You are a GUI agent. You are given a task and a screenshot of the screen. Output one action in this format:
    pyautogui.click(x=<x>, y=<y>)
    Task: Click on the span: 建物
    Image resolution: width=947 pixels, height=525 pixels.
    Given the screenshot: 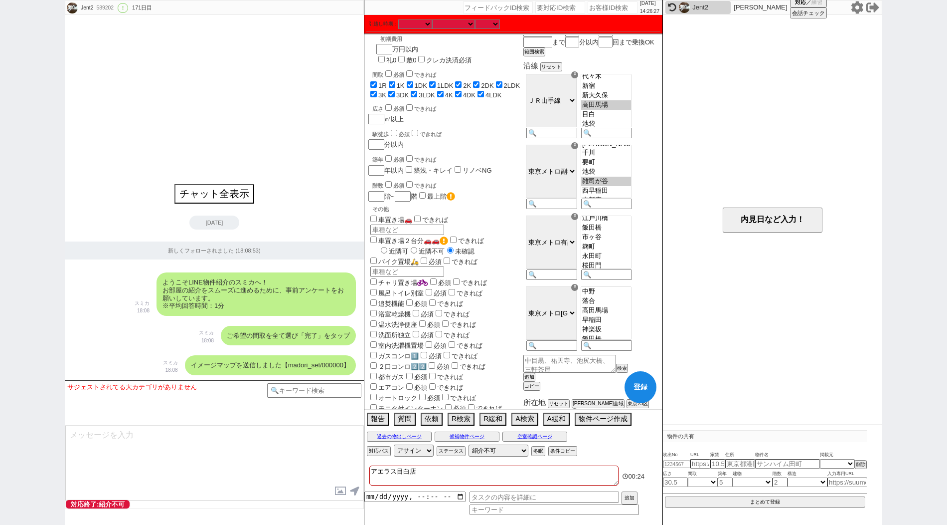 What is the action you would take?
    pyautogui.click(x=753, y=474)
    